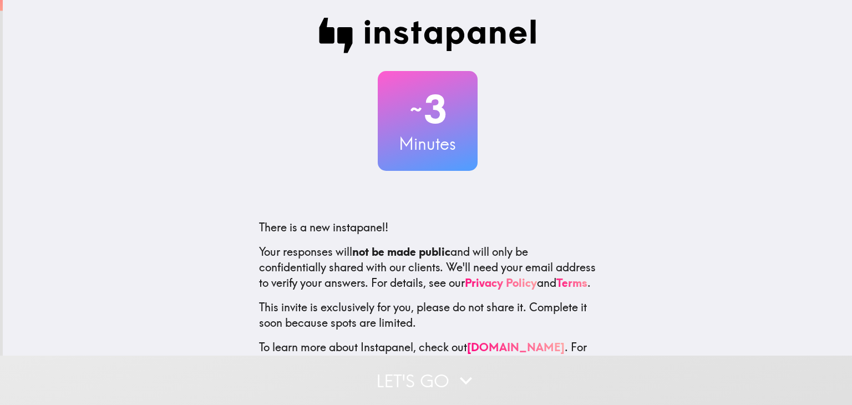 This screenshot has height=405, width=852. Describe the element at coordinates (428, 144) in the screenshot. I see `h3: Minutes` at that location.